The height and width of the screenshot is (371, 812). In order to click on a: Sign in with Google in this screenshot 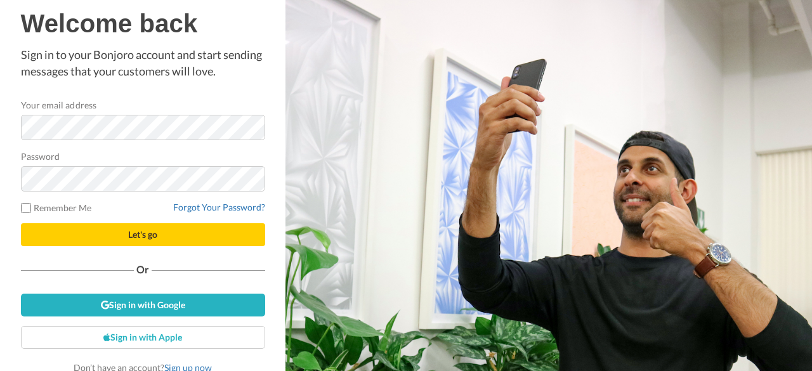, I will do `click(143, 305)`.